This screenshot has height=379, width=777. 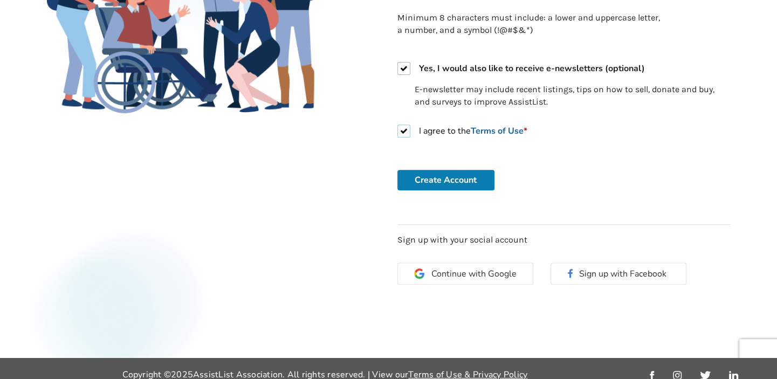 I want to click on span: Sign up with Facebook, so click(x=625, y=274).